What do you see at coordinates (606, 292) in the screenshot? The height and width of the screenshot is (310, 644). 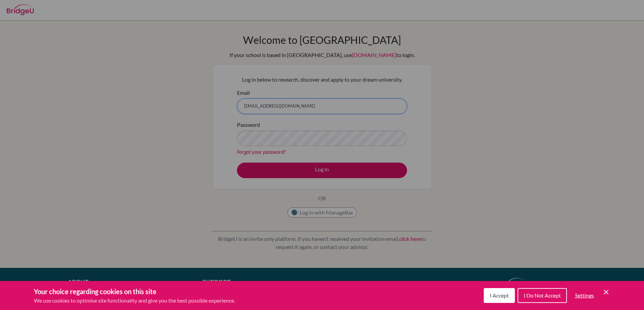 I see `button: Save and close` at bounding box center [606, 292].